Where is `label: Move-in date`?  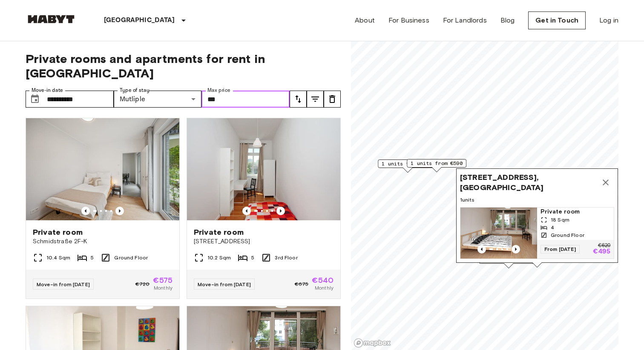 label: Move-in date is located at coordinates (48, 90).